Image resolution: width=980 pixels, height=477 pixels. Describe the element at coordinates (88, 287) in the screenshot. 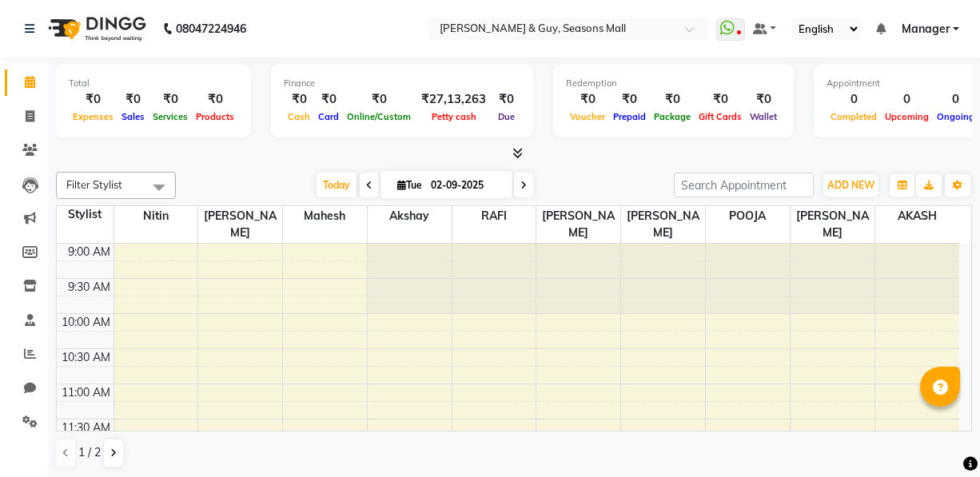

I see `div: 9:30 AM` at that location.